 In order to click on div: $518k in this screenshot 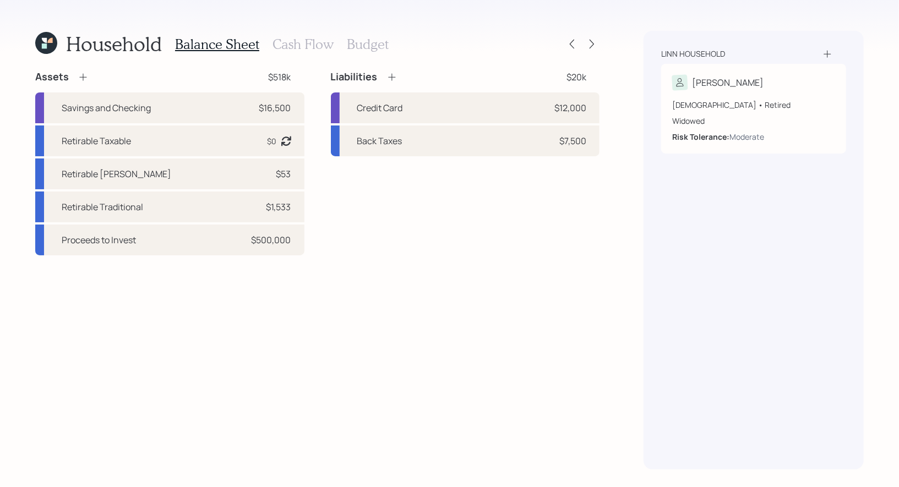, I will do `click(280, 77)`.